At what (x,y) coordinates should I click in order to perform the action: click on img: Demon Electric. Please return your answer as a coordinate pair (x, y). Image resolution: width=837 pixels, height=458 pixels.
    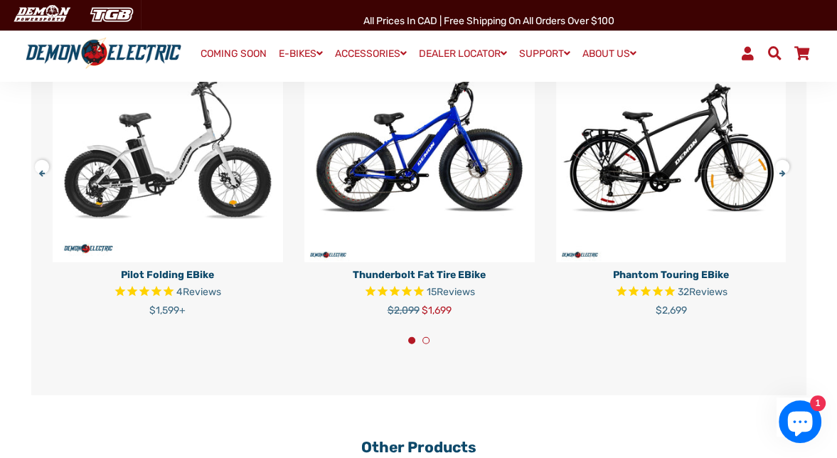
    Looking at the image, I should click on (41, 14).